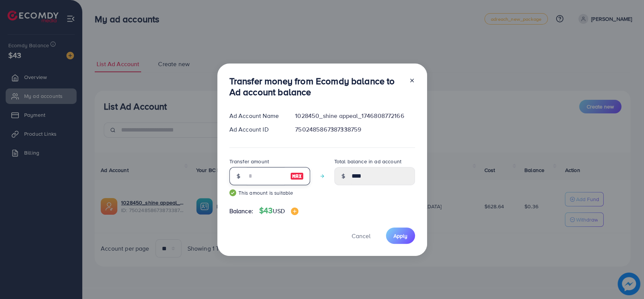 The image size is (644, 299). What do you see at coordinates (354, 129) in the screenshot?
I see `div: 7502485867387338759` at bounding box center [354, 129].